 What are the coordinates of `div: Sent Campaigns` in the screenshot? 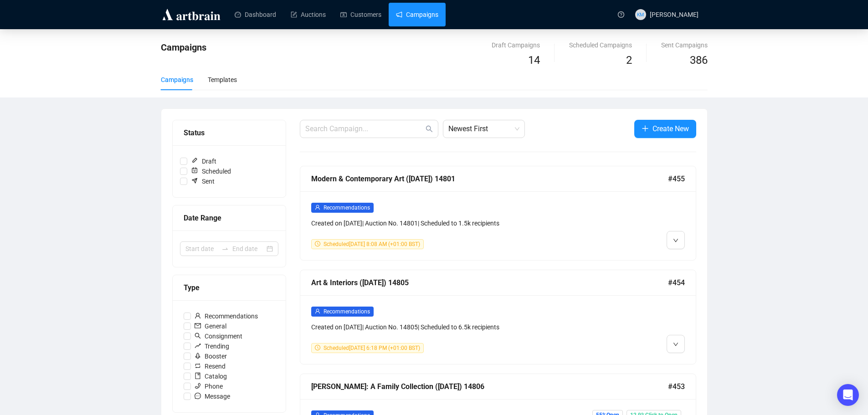 It's located at (684, 45).